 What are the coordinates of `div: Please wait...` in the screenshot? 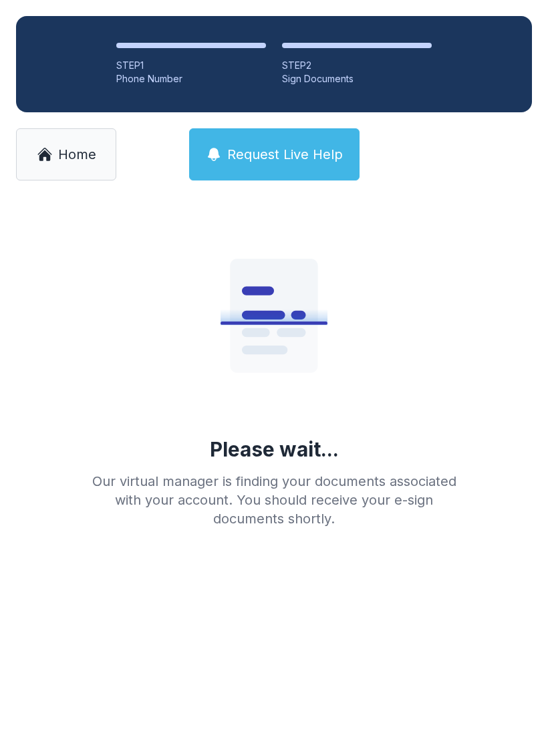 It's located at (274, 449).